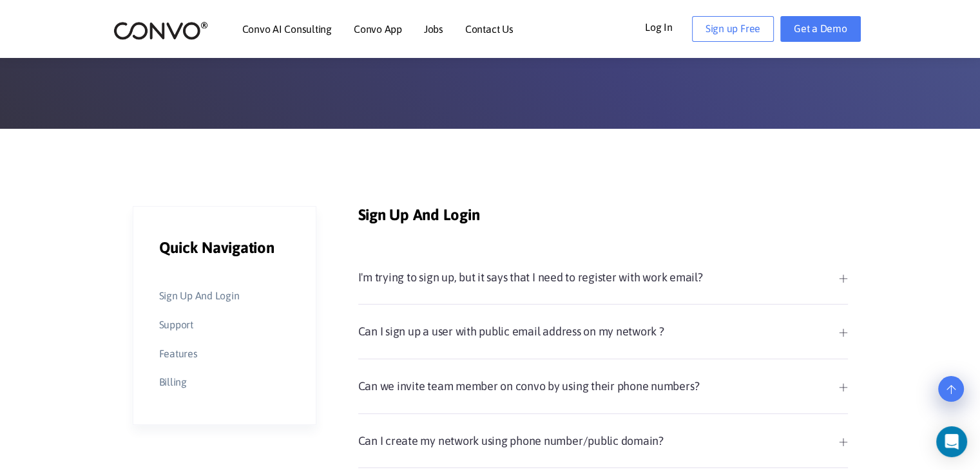 The width and height of the screenshot is (980, 470). I want to click on a: Can I create my network using phone number/public domain?, so click(603, 441).